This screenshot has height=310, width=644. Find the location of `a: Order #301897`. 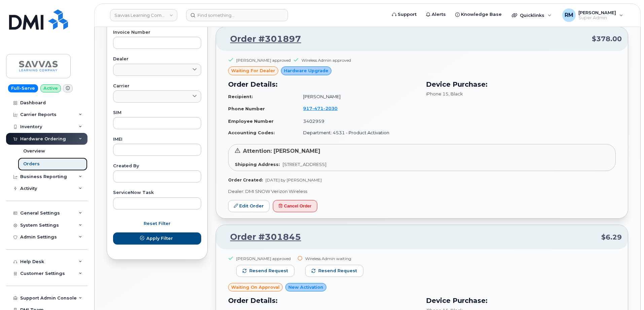

a: Order #301897 is located at coordinates (262, 39).